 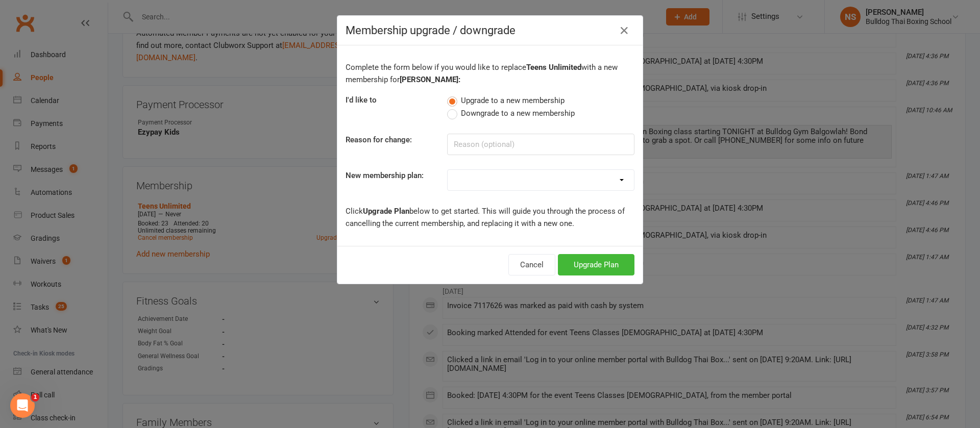 I want to click on button: Cancel, so click(x=532, y=265).